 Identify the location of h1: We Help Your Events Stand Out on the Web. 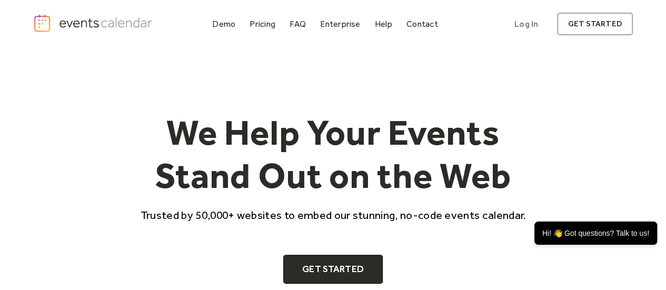
(333, 154).